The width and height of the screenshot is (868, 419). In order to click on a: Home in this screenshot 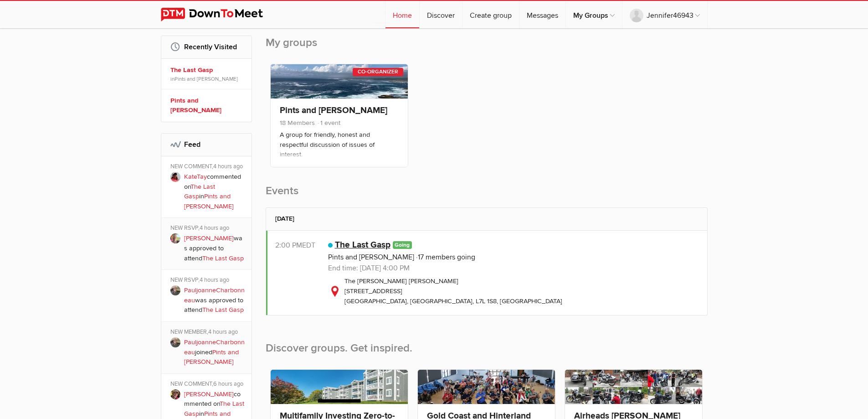, I will do `click(402, 14)`.